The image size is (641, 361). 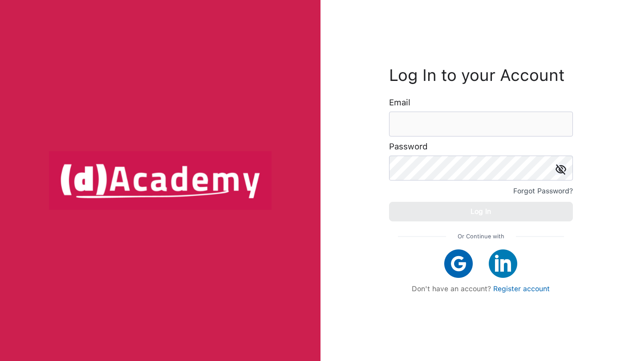 What do you see at coordinates (400, 103) in the screenshot?
I see `label: Email` at bounding box center [400, 103].